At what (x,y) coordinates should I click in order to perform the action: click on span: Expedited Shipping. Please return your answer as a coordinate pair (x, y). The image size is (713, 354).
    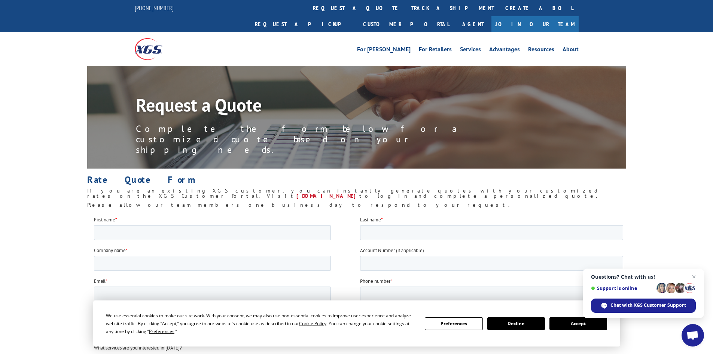
    Looking at the image, I should click on (28, 164).